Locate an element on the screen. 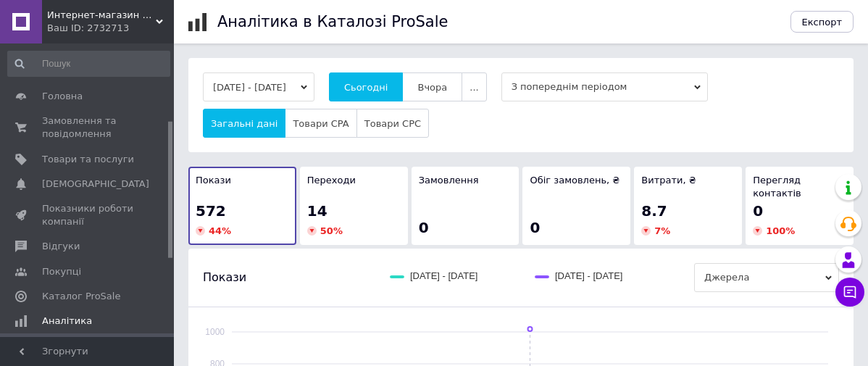 The image size is (868, 366). button: Загальні дані is located at coordinates (244, 123).